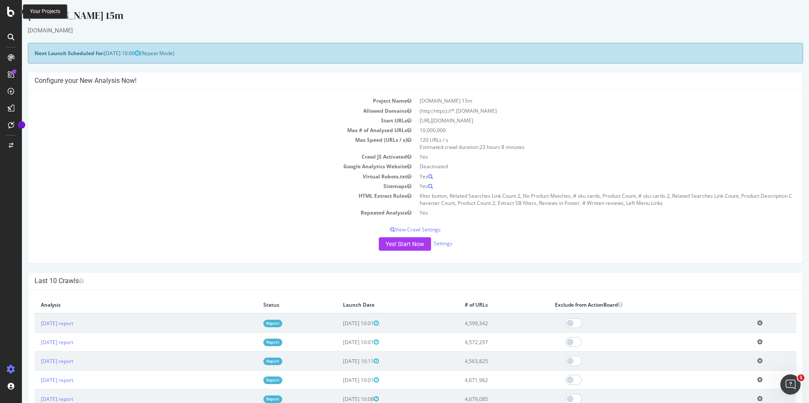 This screenshot has width=809, height=403. I want to click on td: 4,671,962, so click(481, 380).